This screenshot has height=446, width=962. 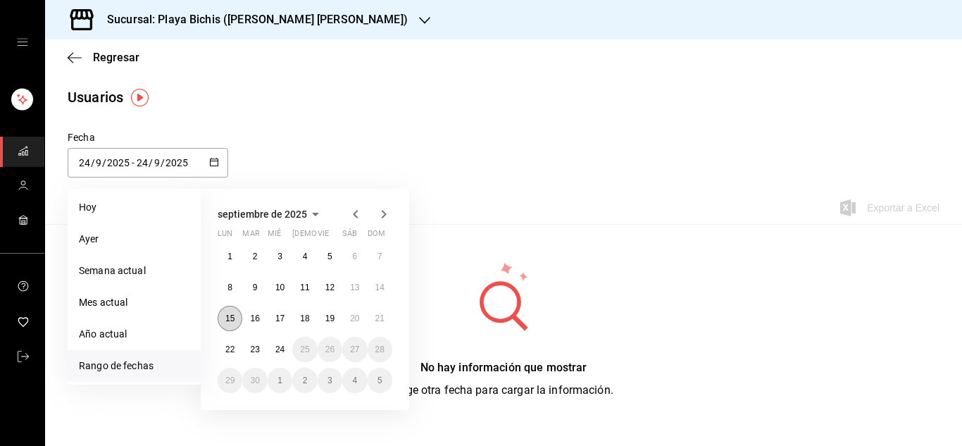 What do you see at coordinates (354, 256) in the screenshot?
I see `abbr: 6 de septiembre de 2025` at bounding box center [354, 256].